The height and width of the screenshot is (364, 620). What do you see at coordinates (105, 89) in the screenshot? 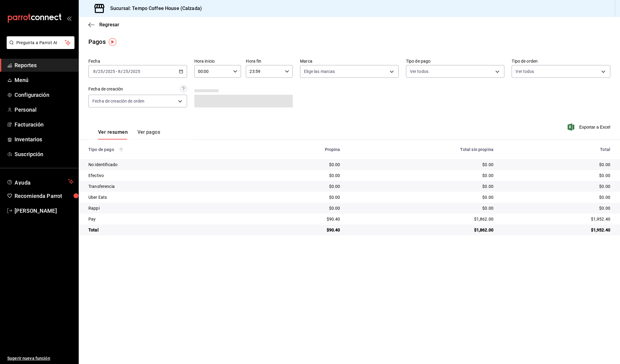
I see `div: Fecha de creación` at bounding box center [105, 89].